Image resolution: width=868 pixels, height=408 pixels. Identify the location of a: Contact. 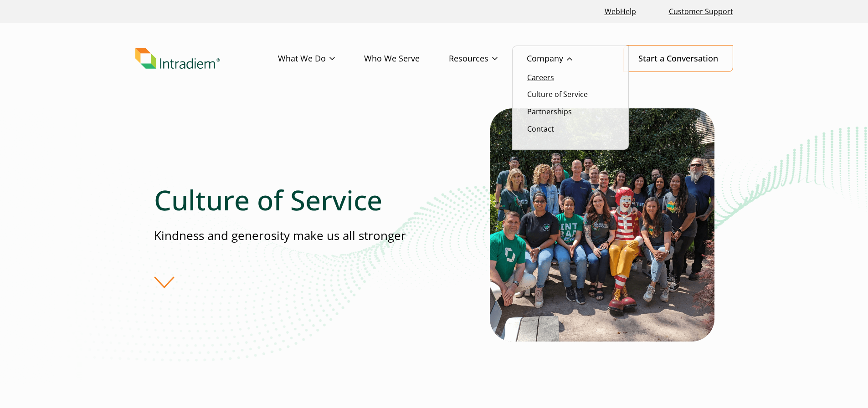
(540, 129).